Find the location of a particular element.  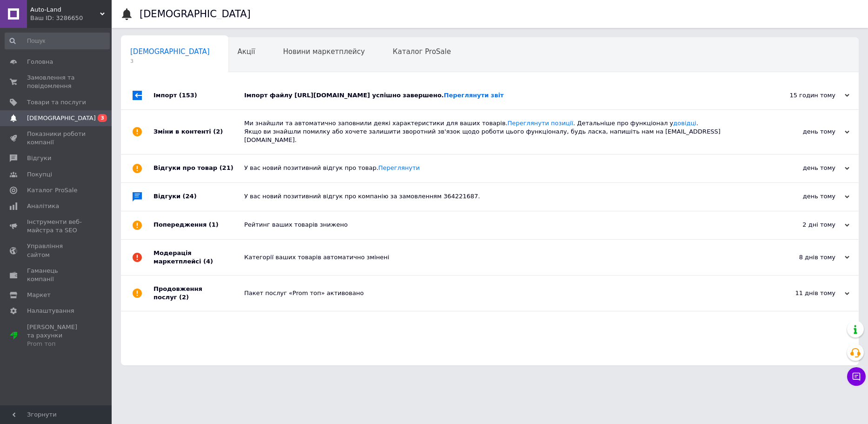

div: У вас новий позитивний відгук про компанію за замовленням 364221687. is located at coordinates (500, 197).